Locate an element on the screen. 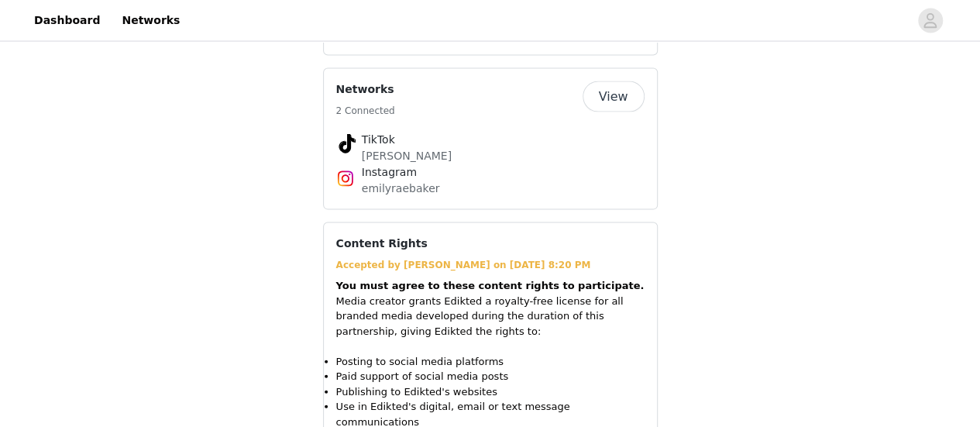  li: Posting to social media platforms is located at coordinates (491, 362).